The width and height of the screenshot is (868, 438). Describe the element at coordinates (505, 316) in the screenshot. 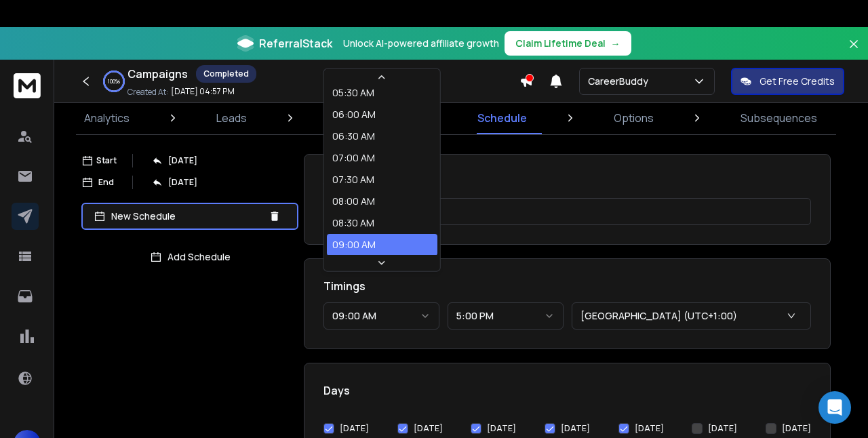

I see `button: 5:00 PM` at that location.